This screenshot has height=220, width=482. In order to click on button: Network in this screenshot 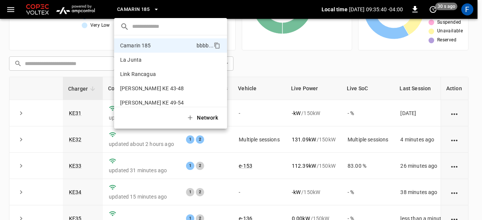, I will do `click(203, 118)`.